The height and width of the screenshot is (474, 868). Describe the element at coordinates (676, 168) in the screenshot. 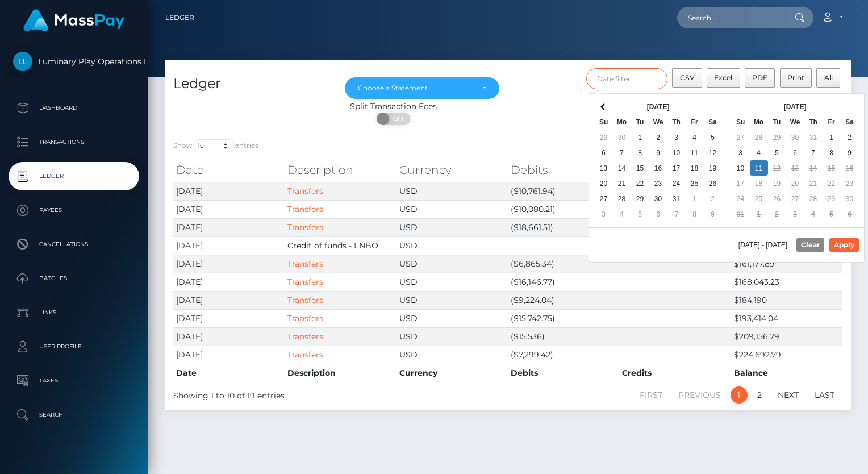

I see `td: 17` at that location.